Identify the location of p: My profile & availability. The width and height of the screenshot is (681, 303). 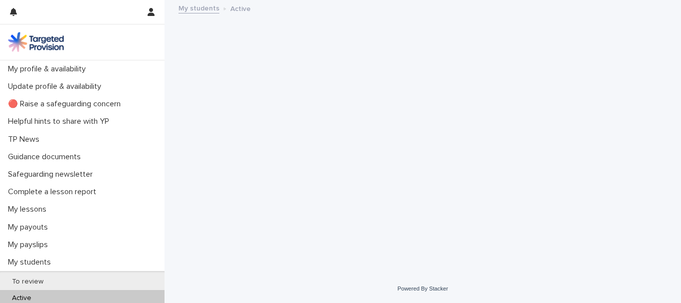
(49, 69).